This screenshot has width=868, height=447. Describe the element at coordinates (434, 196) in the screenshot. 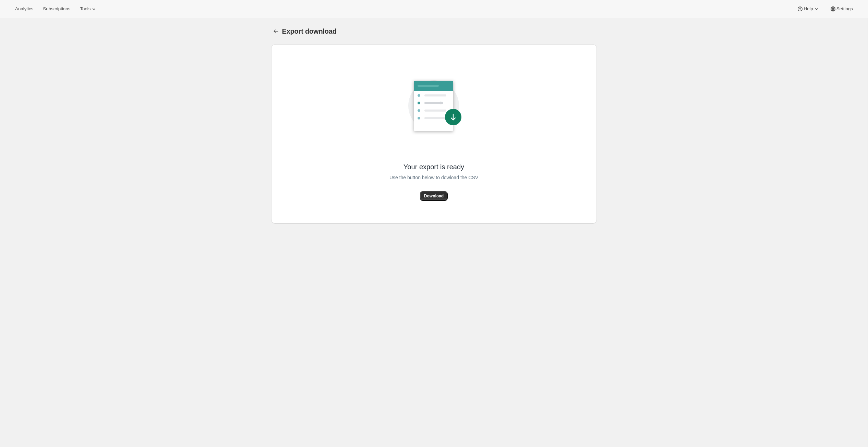

I see `span: Download` at that location.